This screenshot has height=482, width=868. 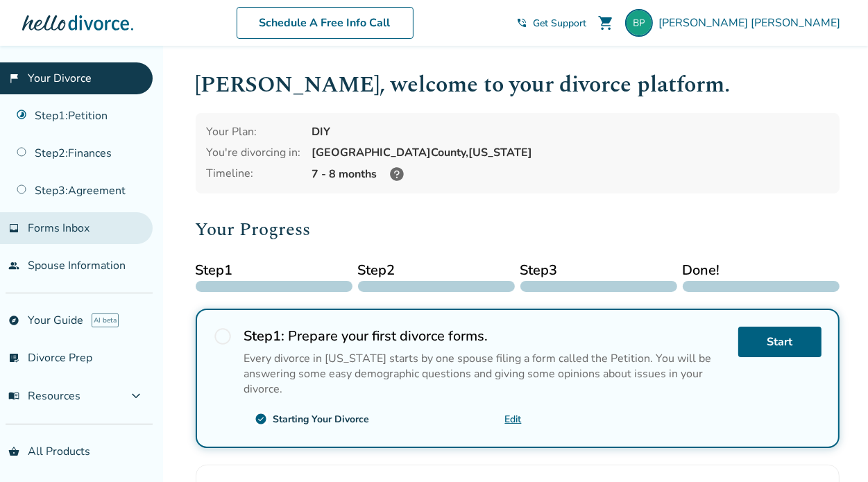 What do you see at coordinates (14, 321) in the screenshot?
I see `span: explore` at bounding box center [14, 321].